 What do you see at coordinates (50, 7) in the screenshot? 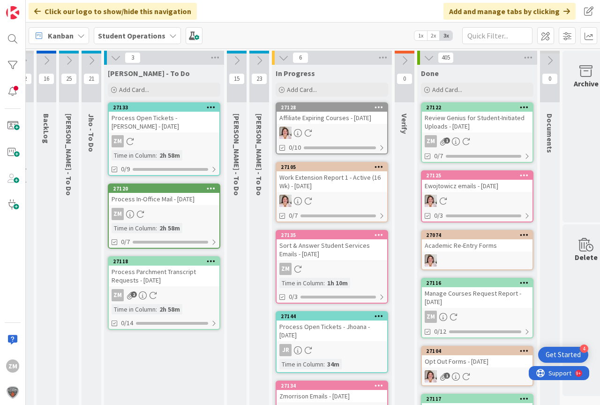
I see `div: 9+` at bounding box center [50, 7].